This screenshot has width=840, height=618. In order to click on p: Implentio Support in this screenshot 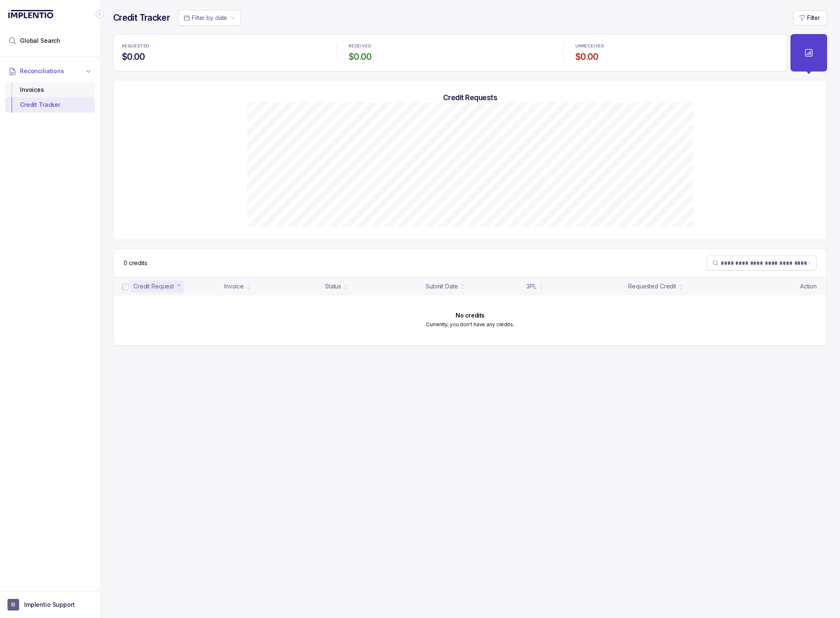, I will do `click(49, 605)`.